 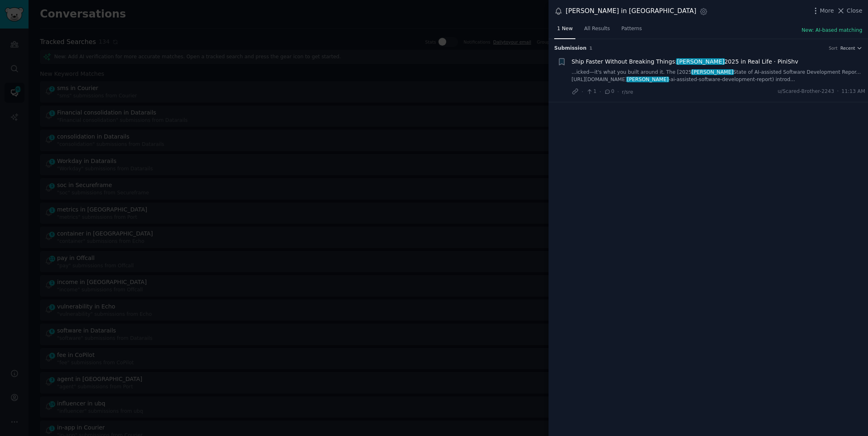 What do you see at coordinates (854, 11) in the screenshot?
I see `span: Close` at bounding box center [854, 11].